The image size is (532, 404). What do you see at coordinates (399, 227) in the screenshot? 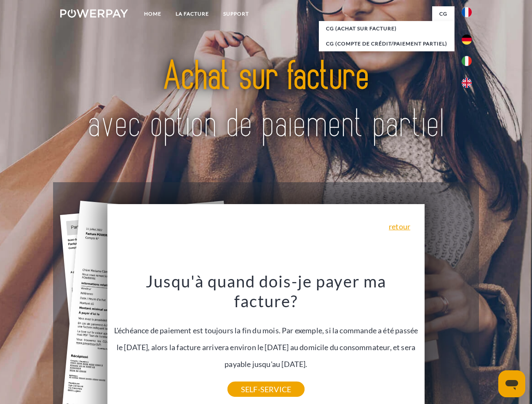
I see `a: retour` at bounding box center [399, 227].